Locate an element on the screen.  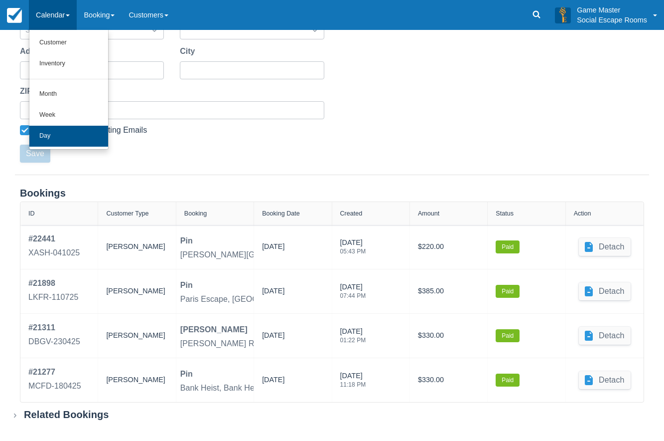
img: A3 is located at coordinates (563, 15).